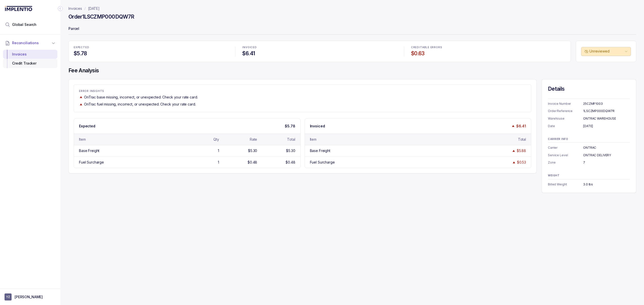 The image size is (644, 305). I want to click on p: Invoices, so click(75, 9).